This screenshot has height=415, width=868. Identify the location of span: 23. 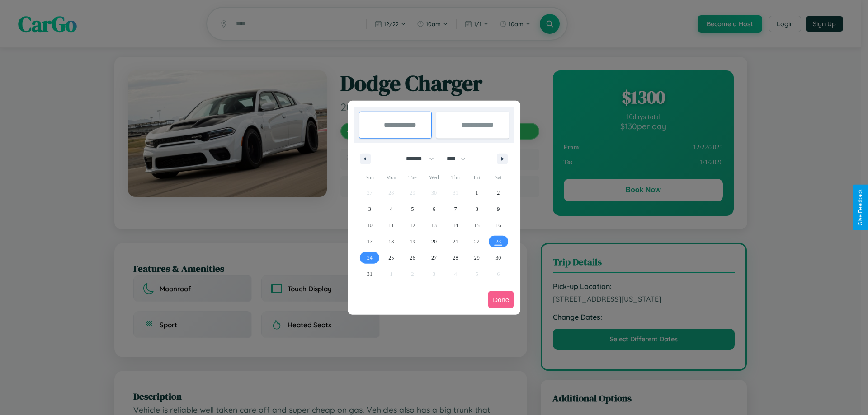
(498, 242).